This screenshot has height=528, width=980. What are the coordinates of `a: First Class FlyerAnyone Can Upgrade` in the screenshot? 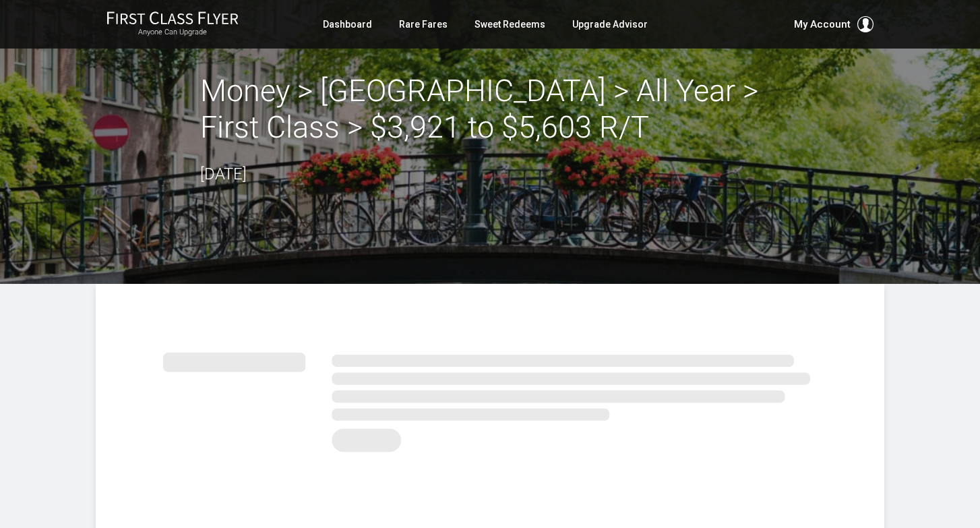 It's located at (173, 24).